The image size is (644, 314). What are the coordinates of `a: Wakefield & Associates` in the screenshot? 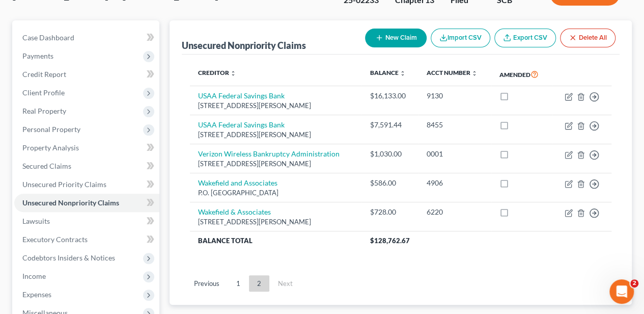 It's located at (234, 212).